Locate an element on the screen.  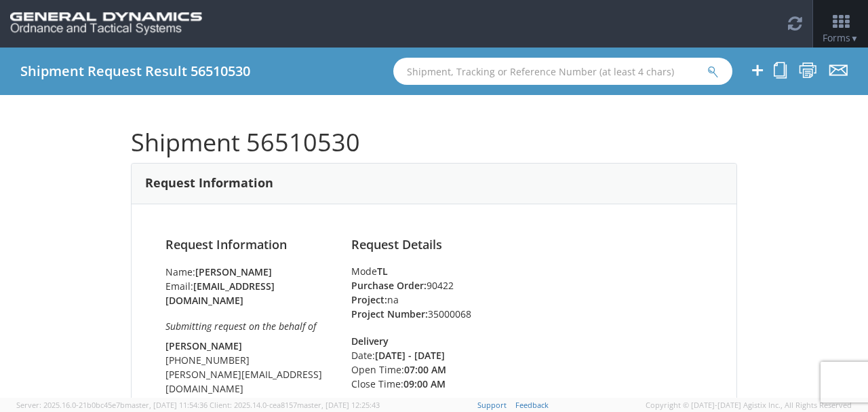
strong: TL is located at coordinates (383, 271).